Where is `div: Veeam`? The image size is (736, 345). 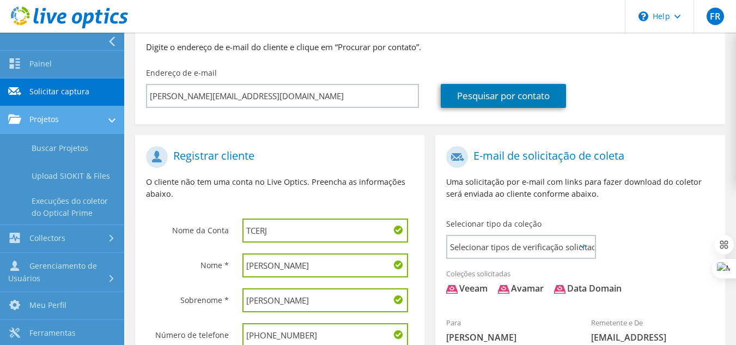
div: Veeam is located at coordinates (467, 288).